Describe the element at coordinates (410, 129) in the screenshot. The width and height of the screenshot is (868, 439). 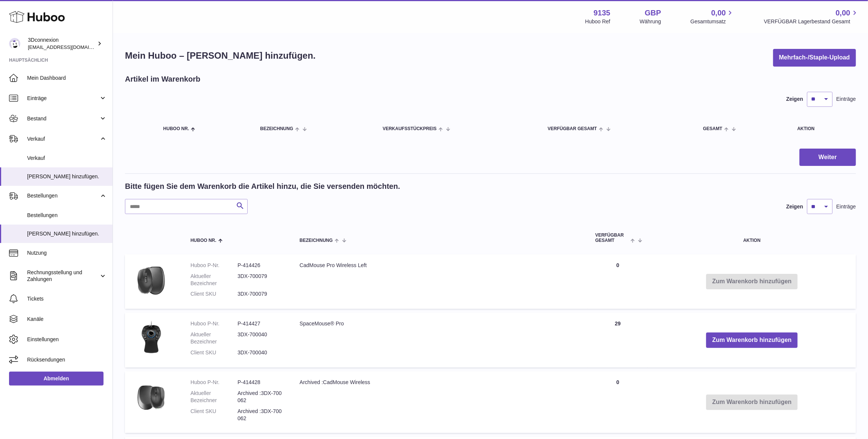
I see `span: Verkaufsstückpreis` at that location.